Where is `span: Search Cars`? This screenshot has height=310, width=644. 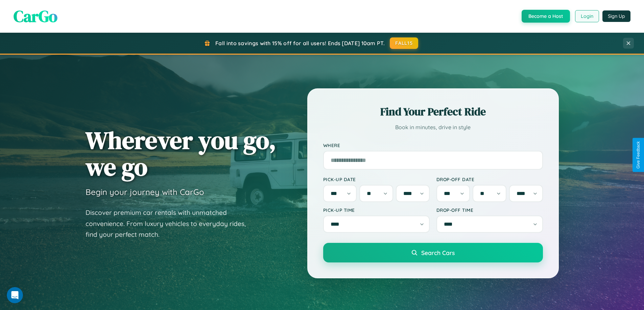 span: Search Cars is located at coordinates (438, 253).